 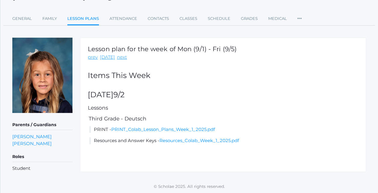 What do you see at coordinates (22, 19) in the screenshot?
I see `a: General` at bounding box center [22, 19].